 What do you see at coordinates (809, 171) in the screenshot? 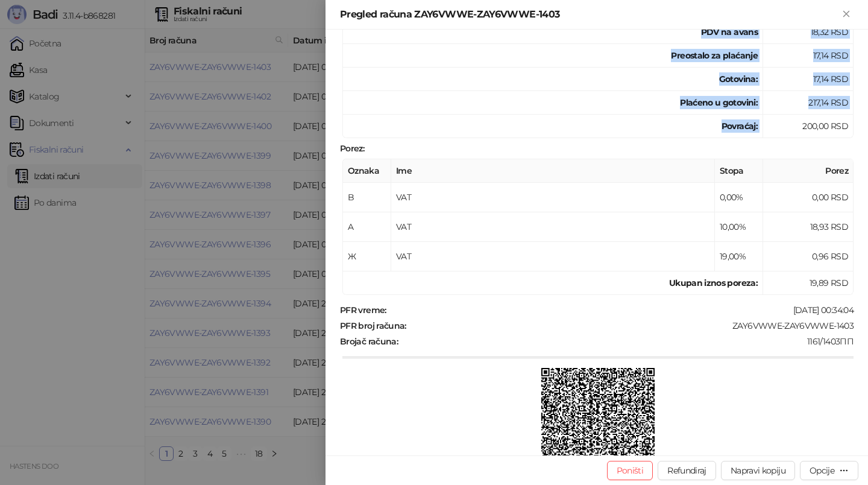
I see `th: Porez` at bounding box center [809, 171].